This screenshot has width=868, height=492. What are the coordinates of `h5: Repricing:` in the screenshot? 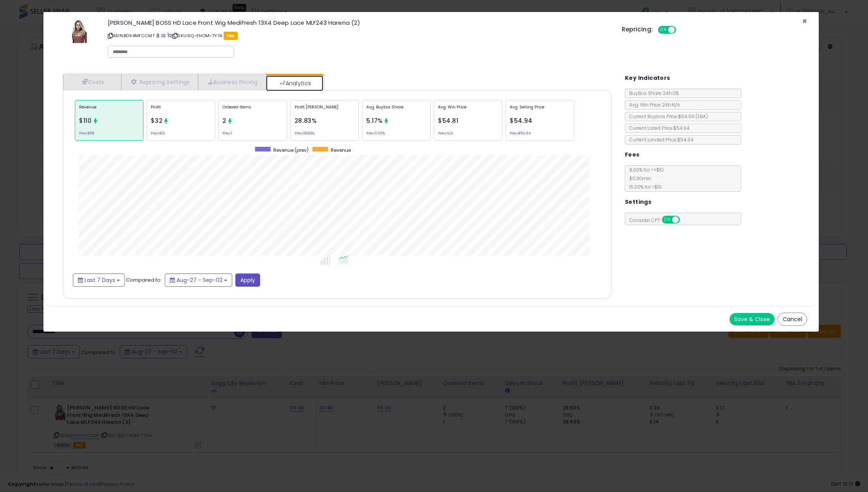 It's located at (638, 30).